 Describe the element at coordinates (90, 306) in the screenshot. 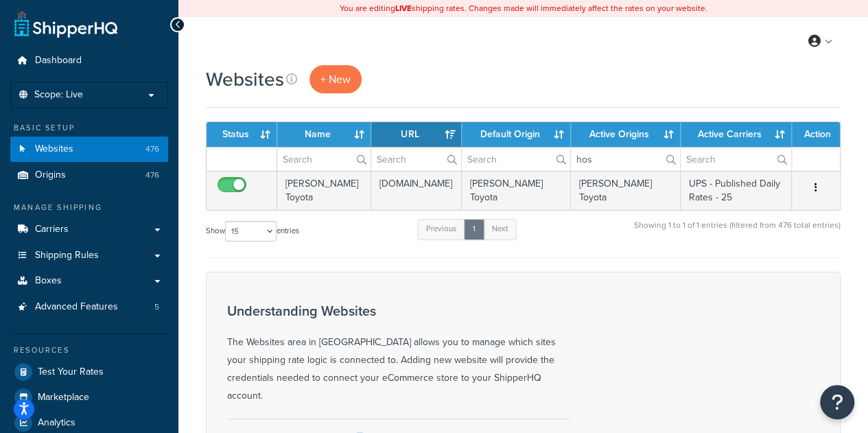

I see `a: Advanced Features 5` at that location.